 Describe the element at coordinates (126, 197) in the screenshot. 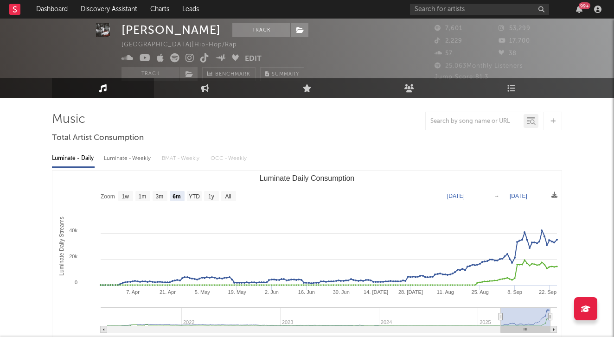

I see `text: 1w` at that location.